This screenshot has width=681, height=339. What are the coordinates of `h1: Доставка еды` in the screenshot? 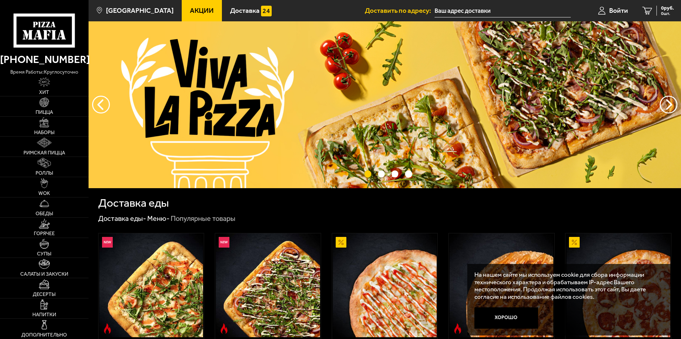 It's located at (133, 203).